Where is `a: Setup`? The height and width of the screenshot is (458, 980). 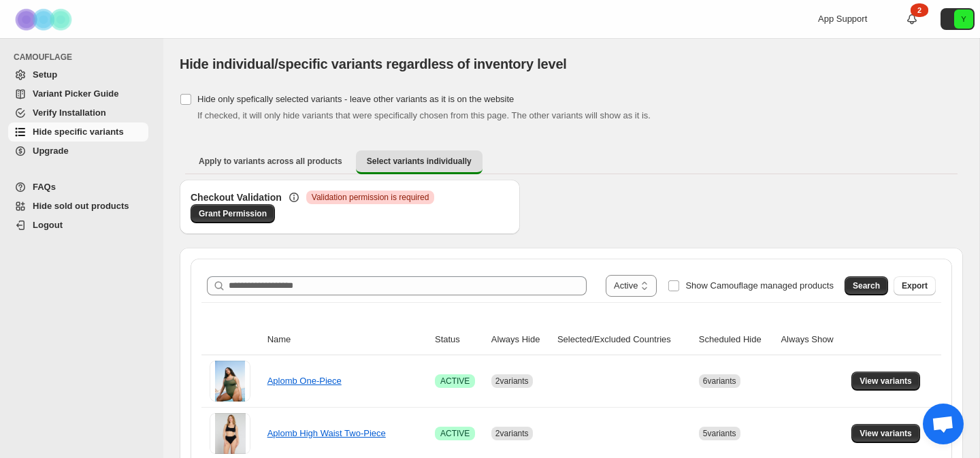
a: Setup is located at coordinates (78, 75).